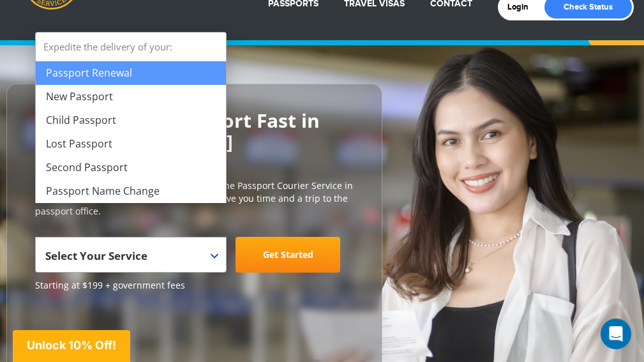 Image resolution: width=644 pixels, height=362 pixels. What do you see at coordinates (131, 47) in the screenshot?
I see `strong: Expedite the delivery of your:` at bounding box center [131, 47].